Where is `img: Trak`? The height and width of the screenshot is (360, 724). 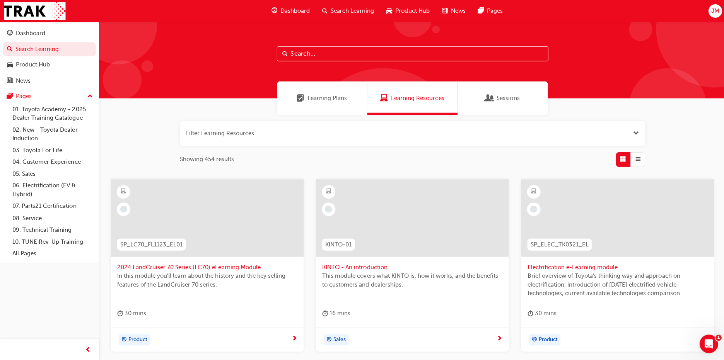
img: Trak is located at coordinates (34, 11).